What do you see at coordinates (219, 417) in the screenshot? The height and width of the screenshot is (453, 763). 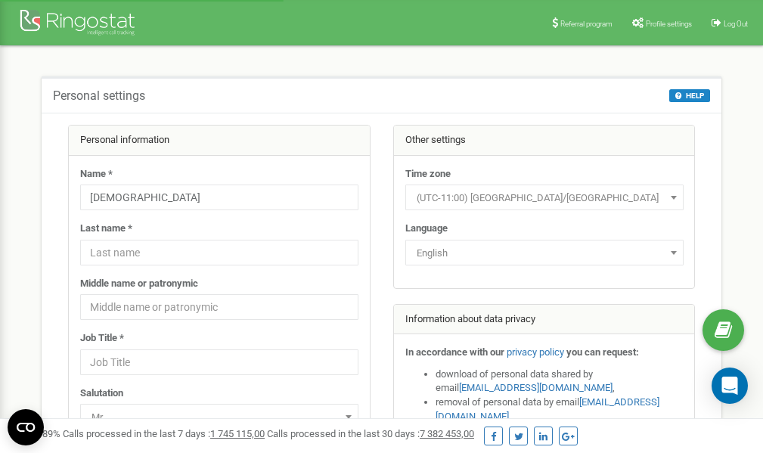 I see `span: Mr.` at bounding box center [219, 417].